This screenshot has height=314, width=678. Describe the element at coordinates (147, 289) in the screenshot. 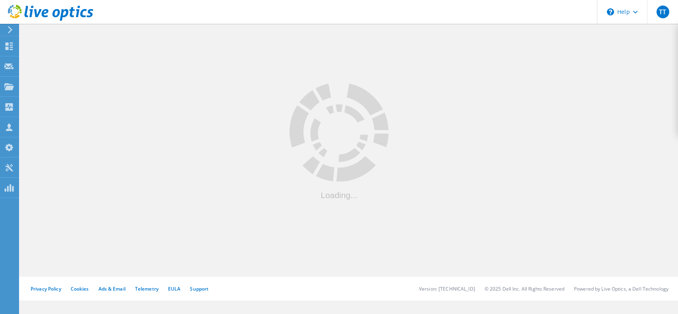

I see `a: Telemetry` at that location.